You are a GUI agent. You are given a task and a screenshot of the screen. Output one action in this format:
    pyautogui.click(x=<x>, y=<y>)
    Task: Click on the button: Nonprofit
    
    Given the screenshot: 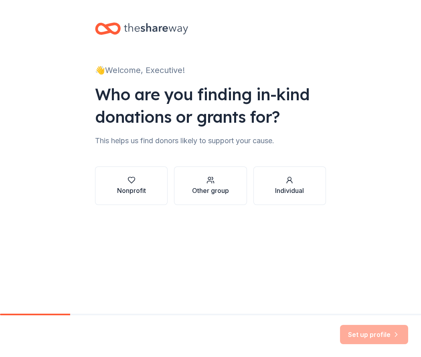 What is the action you would take?
    pyautogui.click(x=131, y=185)
    